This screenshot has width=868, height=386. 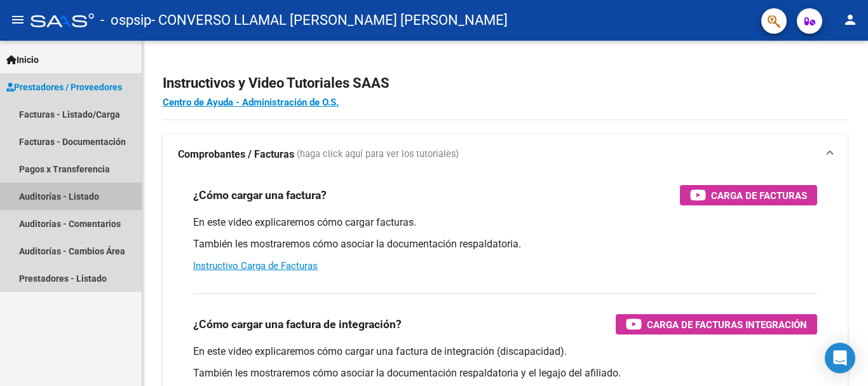 What do you see at coordinates (125, 20) in the screenshot?
I see `span: - ospsip` at bounding box center [125, 20].